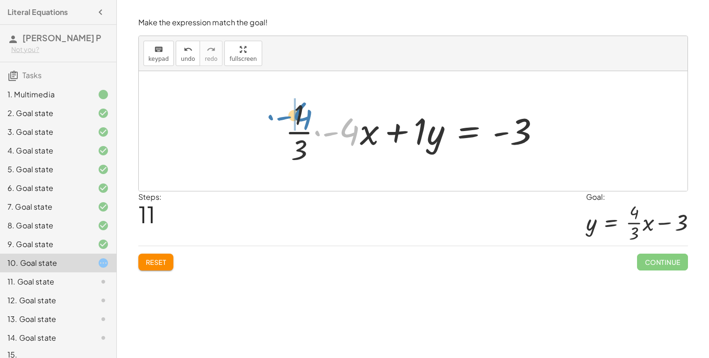  I want to click on div: 12. Goal state, so click(45, 300).